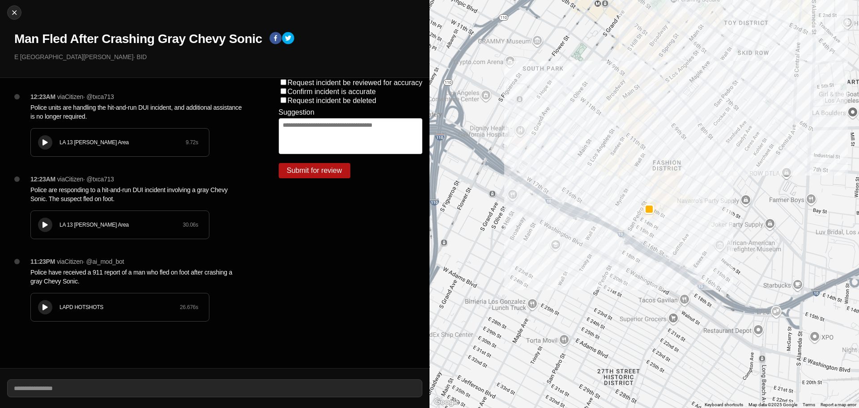 The image size is (859, 408). What do you see at coordinates (773, 404) in the screenshot?
I see `span: Map data ©2025 Google` at bounding box center [773, 404].